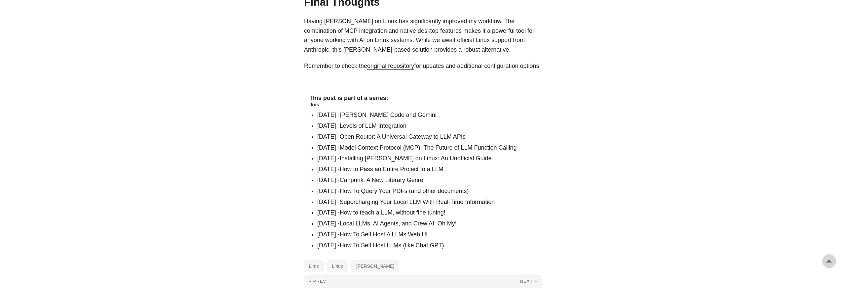 The height and width of the screenshot is (288, 846). What do you see at coordinates (398, 223) in the screenshot?
I see `a: Local LLMs, AI Agents, and Crew AI, Oh My!` at bounding box center [398, 223].